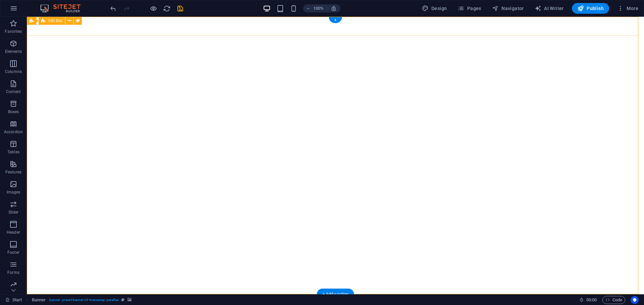 The width and height of the screenshot is (644, 305). I want to click on span: Pages, so click(469, 9).